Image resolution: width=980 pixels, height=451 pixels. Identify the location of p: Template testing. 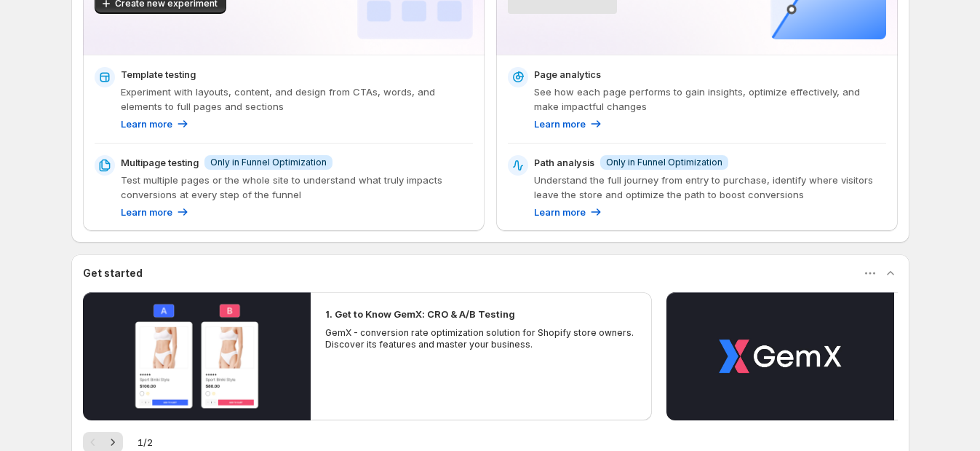
(158, 74).